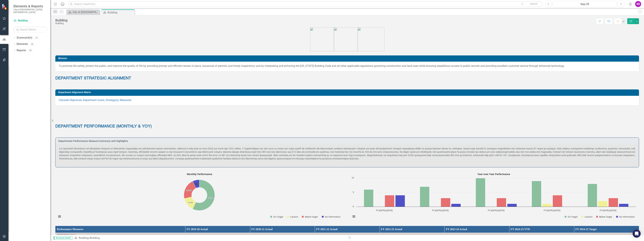 Image resolution: width=644 pixels, height=241 pixels. I want to click on g: No Information, bar series 4 of 4 with 5 bars., so click(512, 201).